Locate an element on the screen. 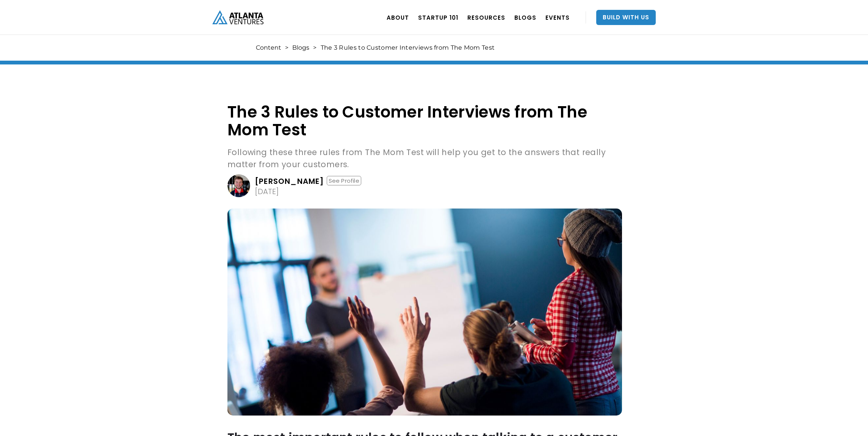 This screenshot has width=868, height=436. p: Following these three rules from The Mom Test will help you get to the answers that really matter... is located at coordinates (425, 158).